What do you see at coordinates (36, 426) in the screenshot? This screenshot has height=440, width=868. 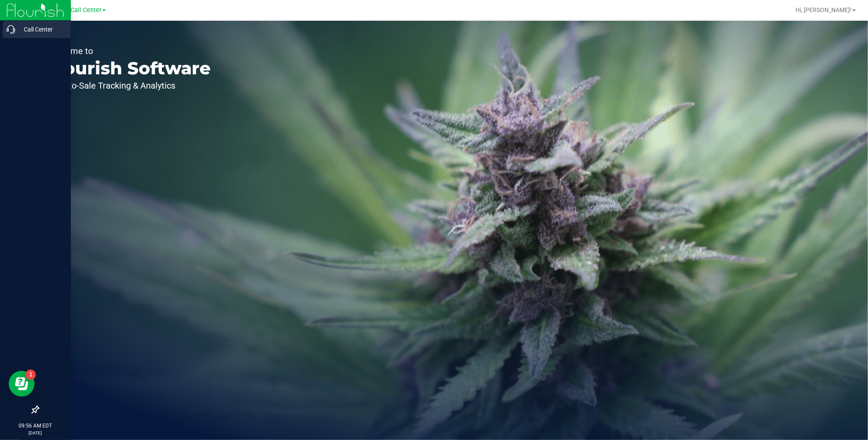 I see `p: 09:56 AM EDT` at bounding box center [36, 426].